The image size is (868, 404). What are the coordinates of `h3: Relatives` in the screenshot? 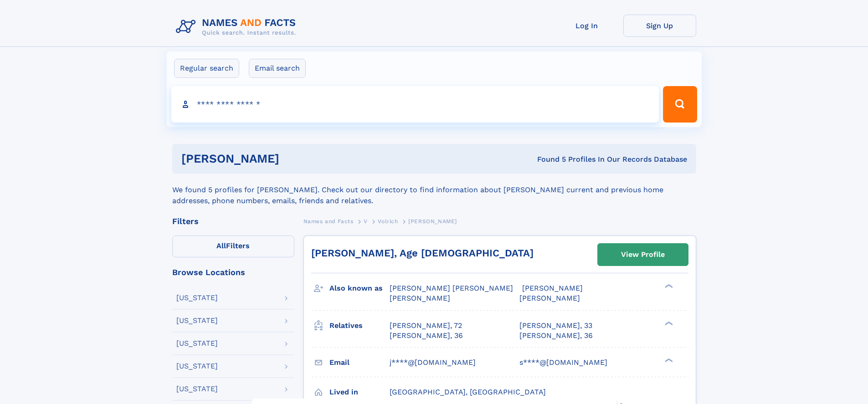 It's located at (360, 326).